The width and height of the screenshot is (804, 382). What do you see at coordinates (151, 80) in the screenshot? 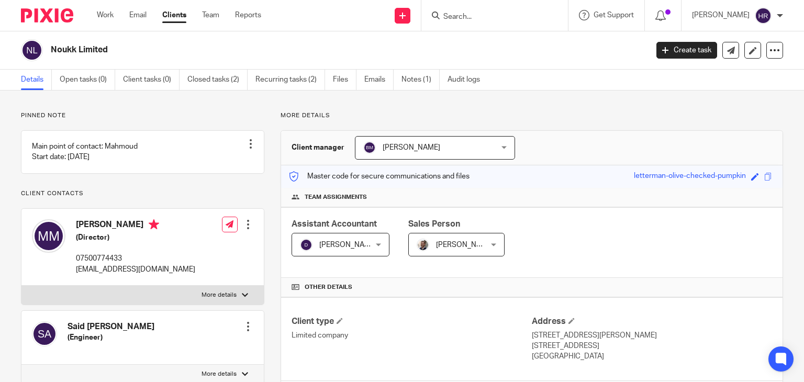
I see `a: Client tasks (0)` at bounding box center [151, 80].